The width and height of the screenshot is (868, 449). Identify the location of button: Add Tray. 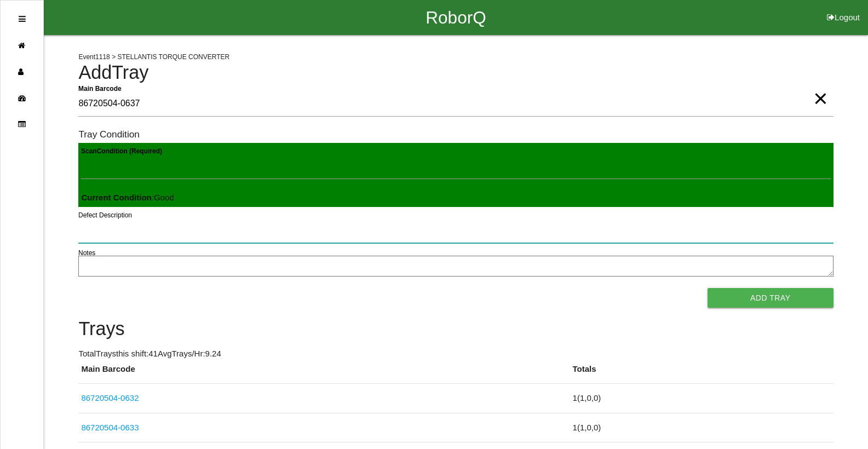
(771, 298).